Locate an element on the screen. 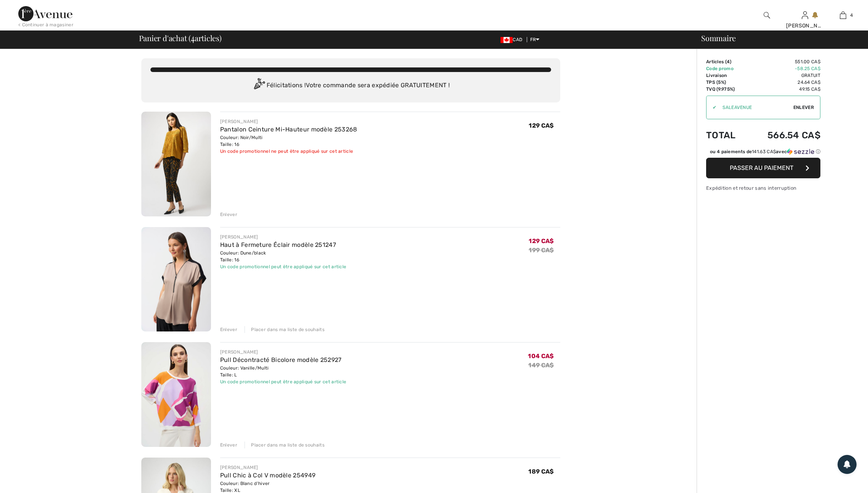 Image resolution: width=868 pixels, height=493 pixels. img: Pantalon Ceinture Mi-Hauteur modèle 253268 is located at coordinates (176, 163).